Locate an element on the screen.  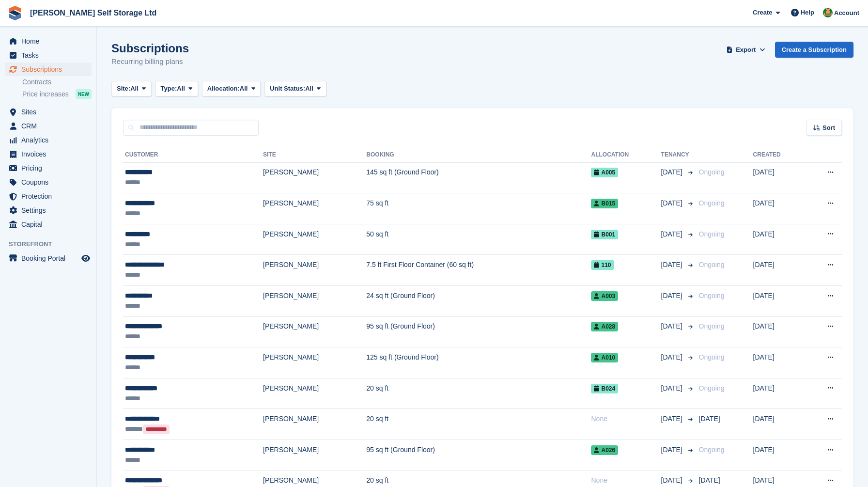
span: Sites is located at coordinates (50, 112).